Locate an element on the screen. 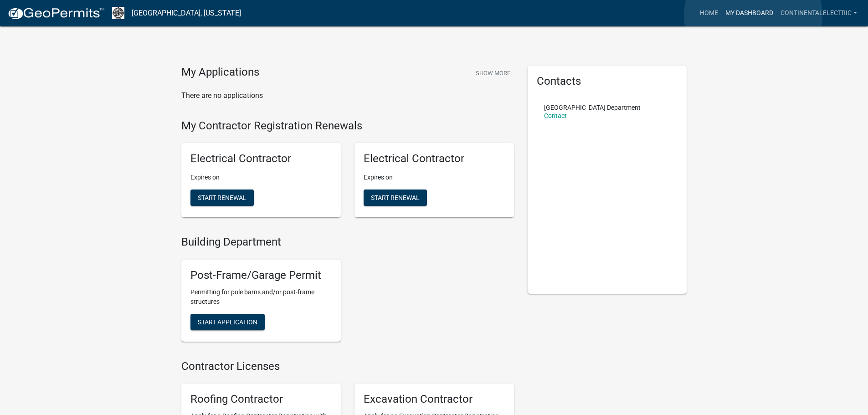 The image size is (868, 415). a: Contact is located at coordinates (555, 116).